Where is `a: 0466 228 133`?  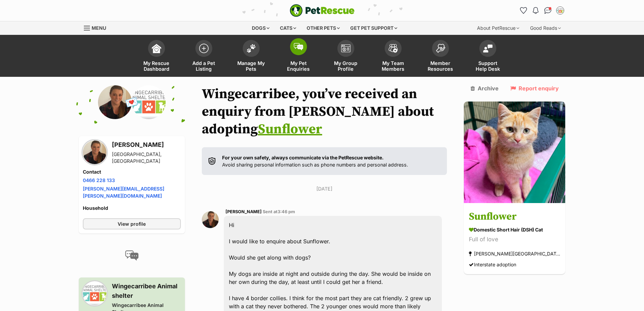
a: 0466 228 133 is located at coordinates (99, 180).